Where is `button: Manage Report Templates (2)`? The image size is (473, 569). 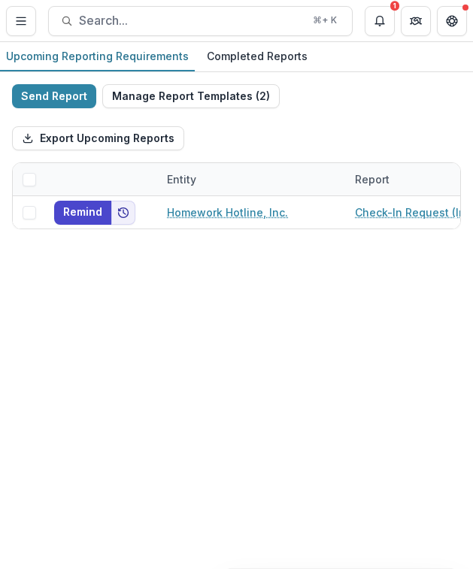
button: Manage Report Templates (2) is located at coordinates (191, 96).